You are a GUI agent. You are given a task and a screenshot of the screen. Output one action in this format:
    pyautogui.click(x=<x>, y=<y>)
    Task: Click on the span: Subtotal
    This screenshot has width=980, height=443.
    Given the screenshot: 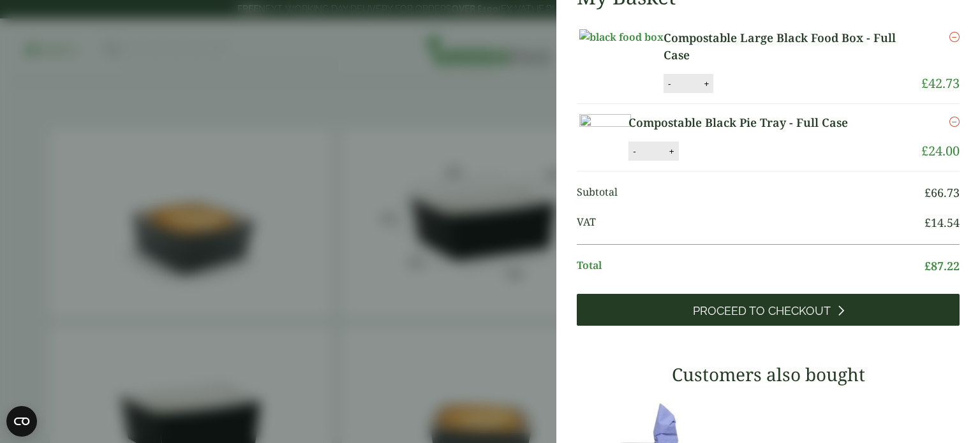 What is the action you would take?
    pyautogui.click(x=751, y=193)
    